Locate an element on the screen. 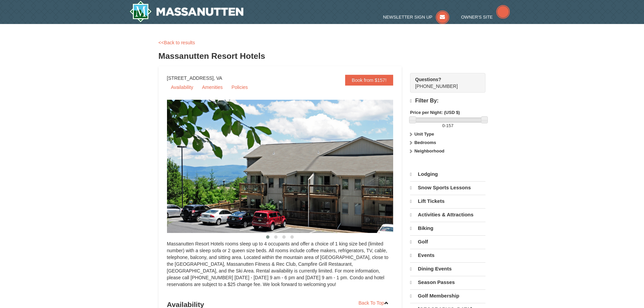 This screenshot has height=308, width=644. strong: Bedrooms is located at coordinates (425, 142).